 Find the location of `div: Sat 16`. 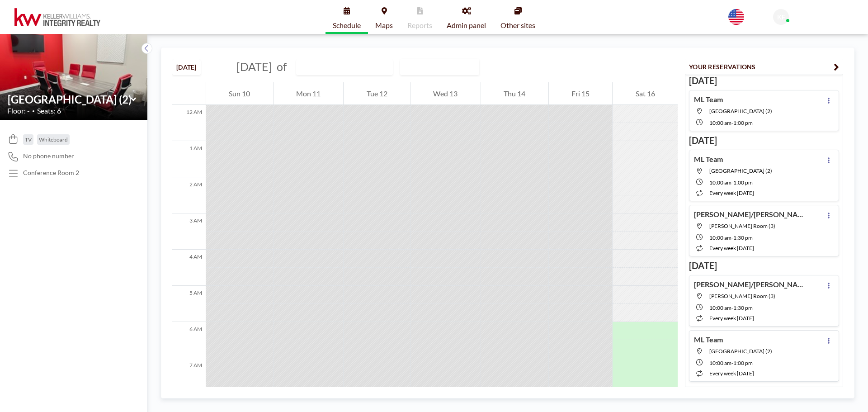

div: Sat 16 is located at coordinates (645, 94).